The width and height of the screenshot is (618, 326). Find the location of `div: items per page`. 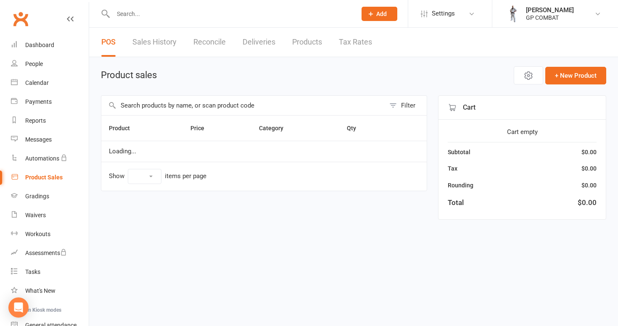

div: items per page is located at coordinates (185, 176).